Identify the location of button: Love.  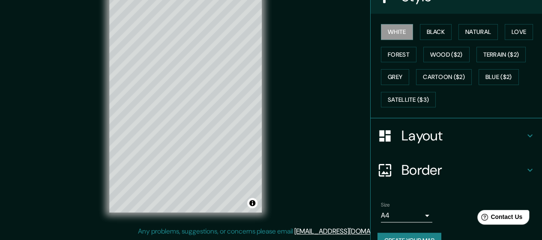
(519, 32).